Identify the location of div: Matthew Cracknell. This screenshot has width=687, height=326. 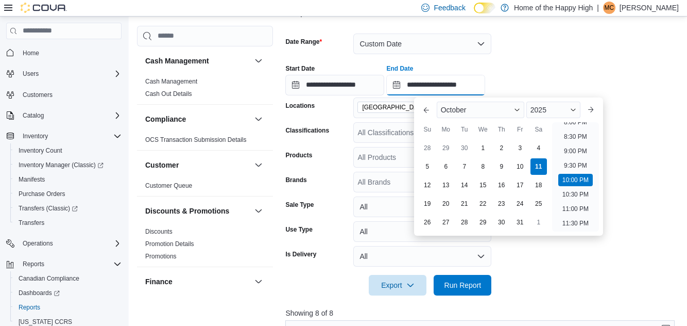
(609, 8).